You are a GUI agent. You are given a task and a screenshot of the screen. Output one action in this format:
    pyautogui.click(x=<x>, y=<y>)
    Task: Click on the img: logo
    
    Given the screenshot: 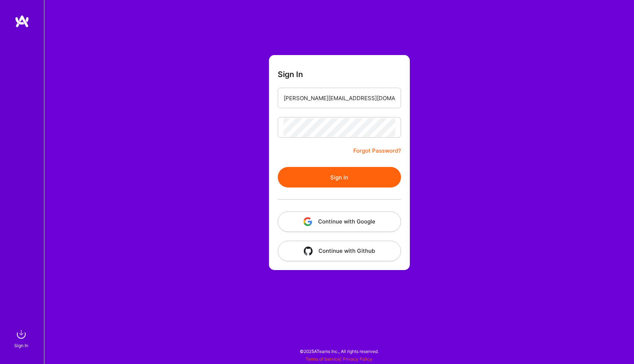 What is the action you would take?
    pyautogui.click(x=22, y=21)
    